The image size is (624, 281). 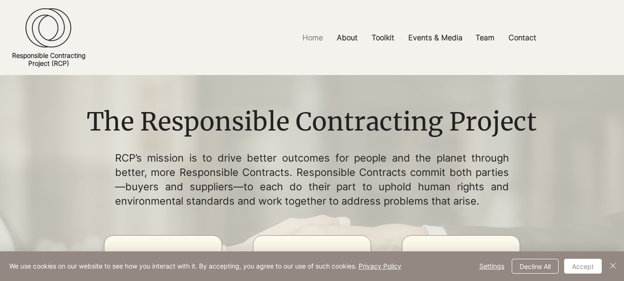 I want to click on button: Accept, so click(x=582, y=267).